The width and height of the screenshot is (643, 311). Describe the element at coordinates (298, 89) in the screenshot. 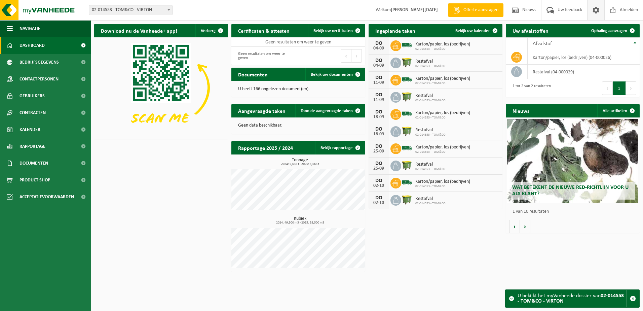

I see `p: U heeft 166 ongelezen document(en).` at that location.